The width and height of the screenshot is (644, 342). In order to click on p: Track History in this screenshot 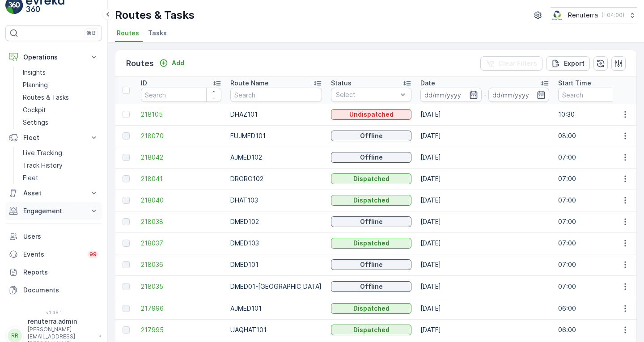, I will do `click(42, 165)`.